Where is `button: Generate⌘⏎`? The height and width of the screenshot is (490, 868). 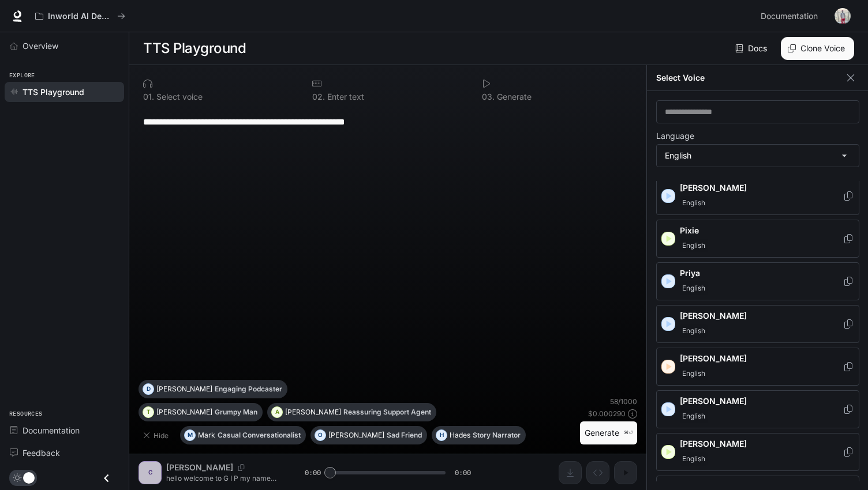 button: Generate⌘⏎ is located at coordinates (608, 434).